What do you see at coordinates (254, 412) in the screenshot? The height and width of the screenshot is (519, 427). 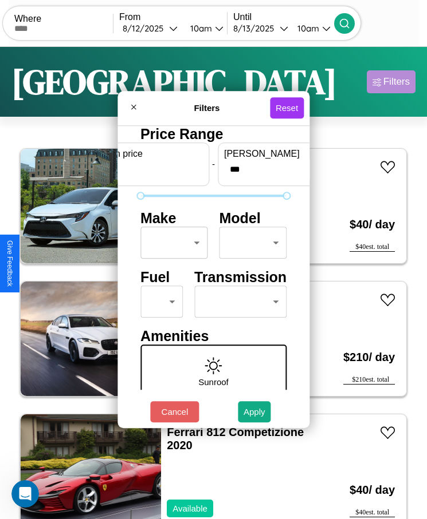 I see `button: Apply` at bounding box center [254, 412].